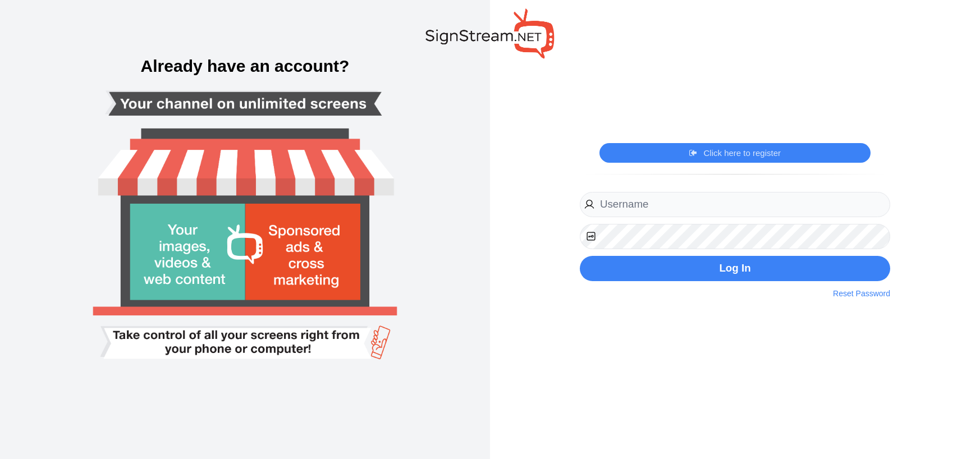  I want to click on button: Log In, so click(735, 268).